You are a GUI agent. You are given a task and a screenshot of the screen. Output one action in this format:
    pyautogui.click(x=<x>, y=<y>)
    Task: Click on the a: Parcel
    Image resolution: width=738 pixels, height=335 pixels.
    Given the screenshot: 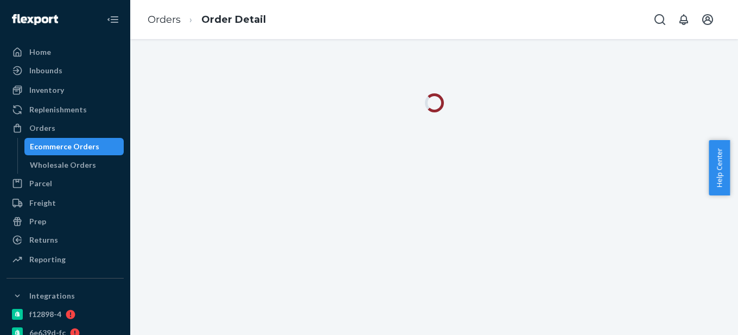 What is the action you would take?
    pyautogui.click(x=65, y=183)
    